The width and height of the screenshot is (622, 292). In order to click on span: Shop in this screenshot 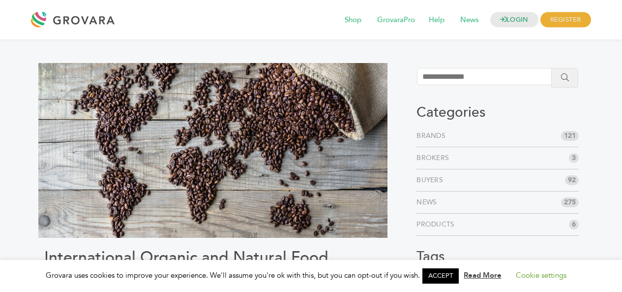, I will do `click(353, 20)`.